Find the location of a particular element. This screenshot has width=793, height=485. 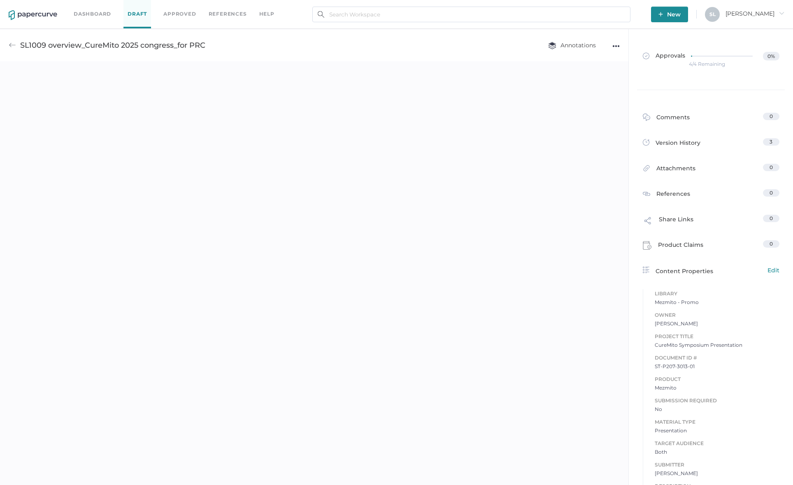

img: search.bf03fe8b.svg is located at coordinates (321, 14).